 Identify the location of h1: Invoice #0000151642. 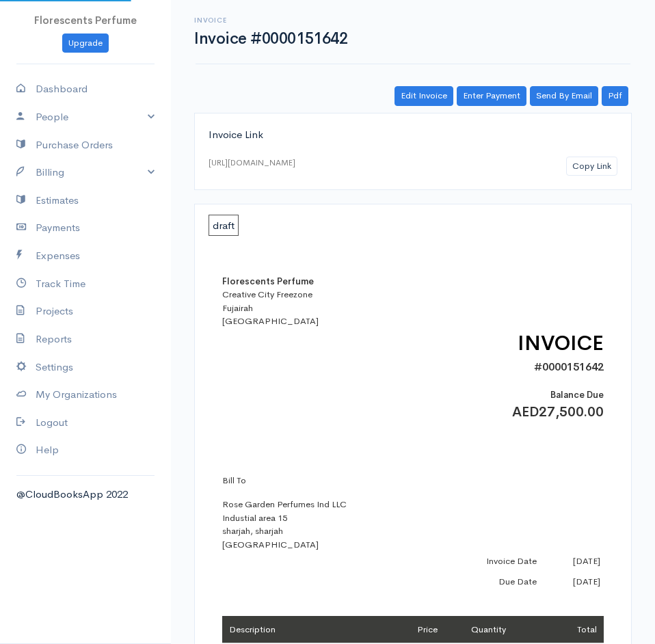
(271, 38).